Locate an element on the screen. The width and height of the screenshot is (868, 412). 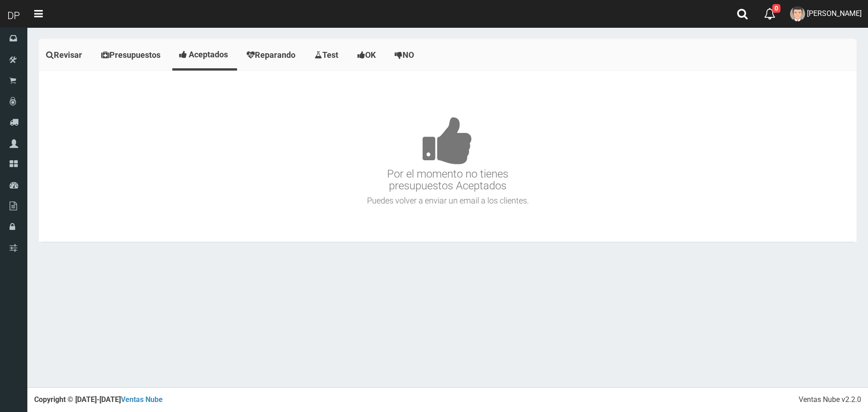
img: User Image is located at coordinates (797, 14).